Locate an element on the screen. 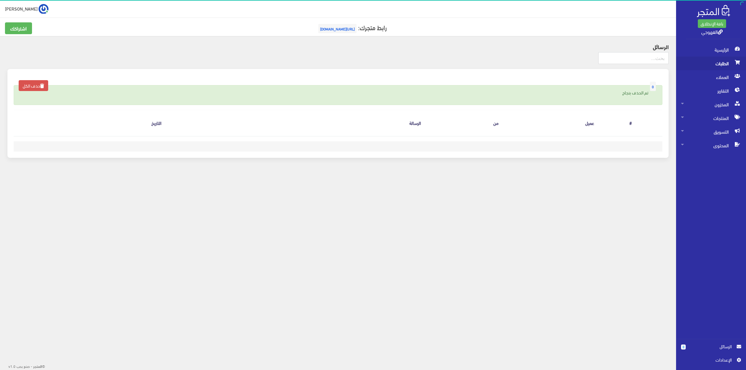  a: القهوجي is located at coordinates (711, 31).